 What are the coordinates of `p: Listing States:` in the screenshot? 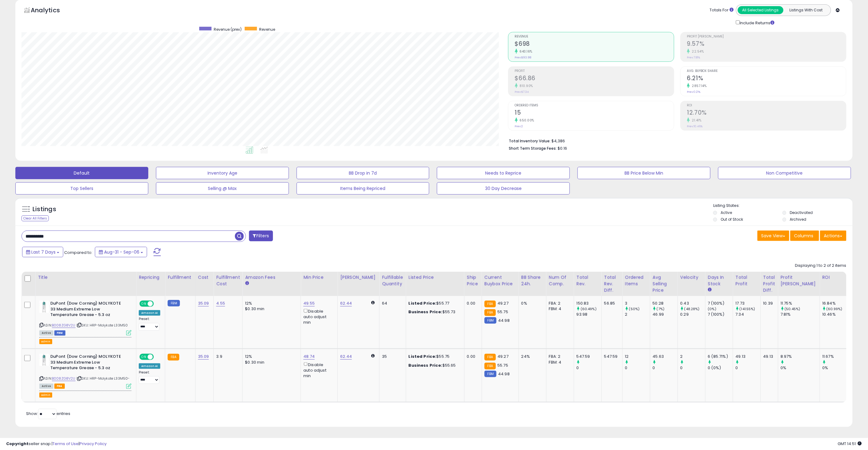 It's located at (783, 206).